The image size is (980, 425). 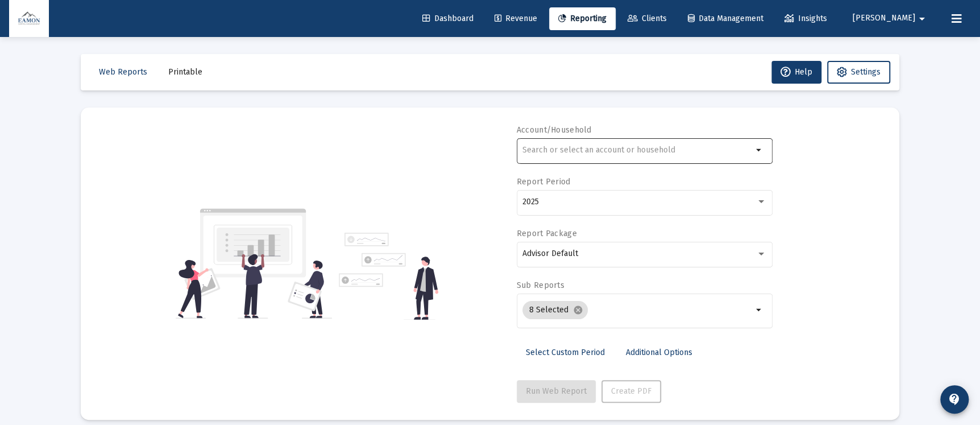 What do you see at coordinates (725, 19) in the screenshot?
I see `span: Data Management` at bounding box center [725, 19].